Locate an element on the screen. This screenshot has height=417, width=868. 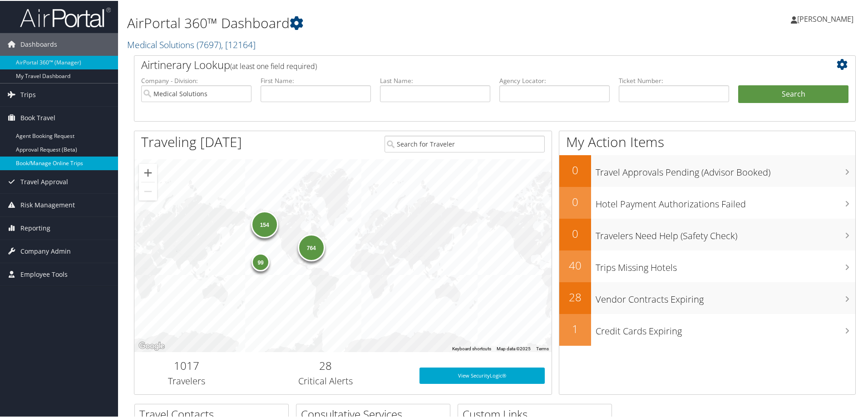
h1: AirPortal 360™ Dashboard is located at coordinates (372, 22).